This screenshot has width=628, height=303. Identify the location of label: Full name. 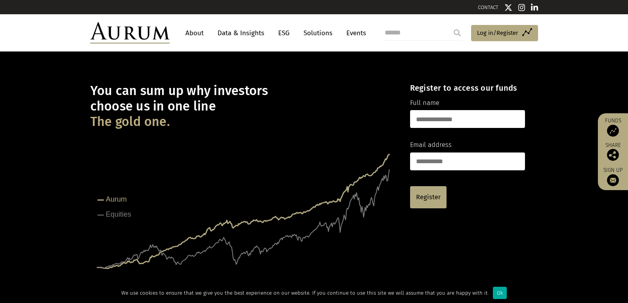
(425, 103).